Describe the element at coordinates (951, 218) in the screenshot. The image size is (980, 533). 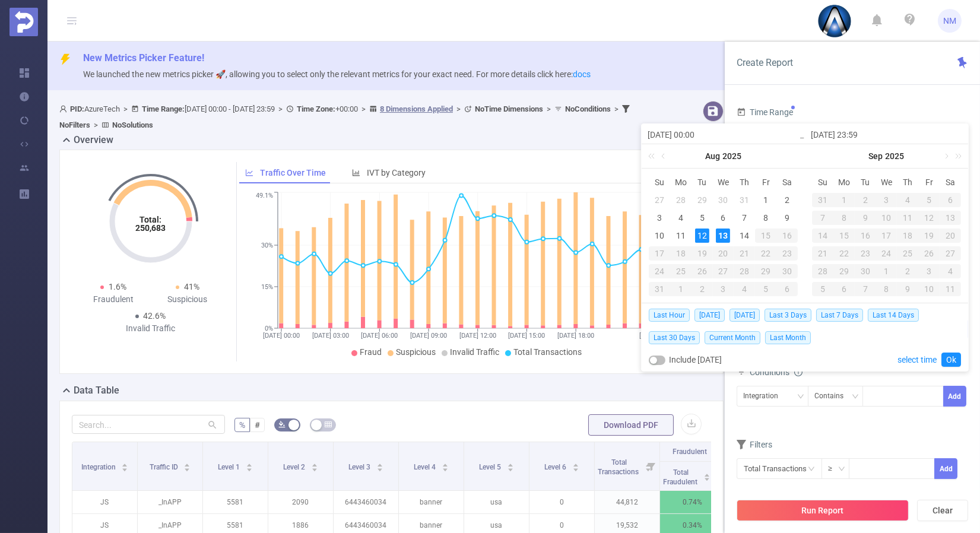
I see `td: September 13, 2025` at that location.